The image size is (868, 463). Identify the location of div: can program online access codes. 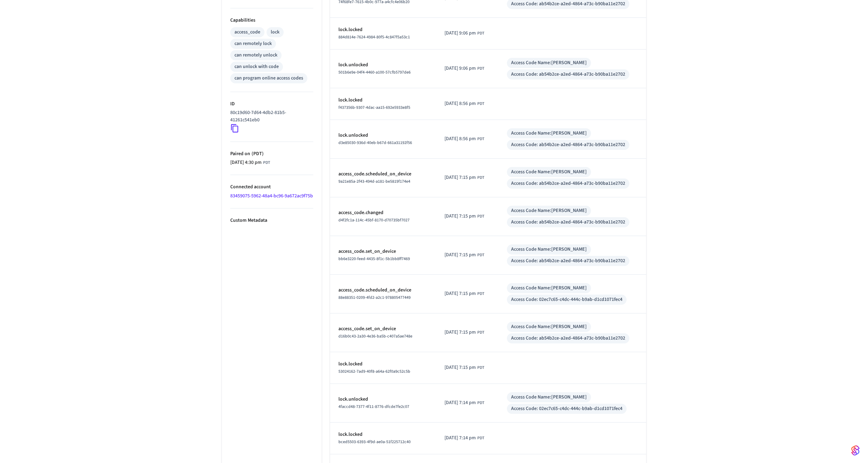
(269, 78).